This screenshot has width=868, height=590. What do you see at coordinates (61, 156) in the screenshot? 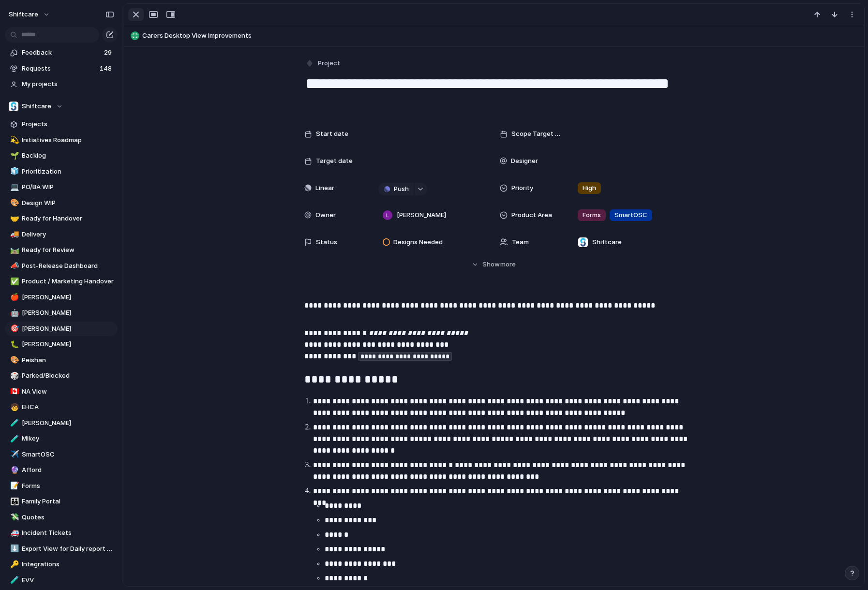
I see `div: 🌱Backlog` at bounding box center [61, 156].